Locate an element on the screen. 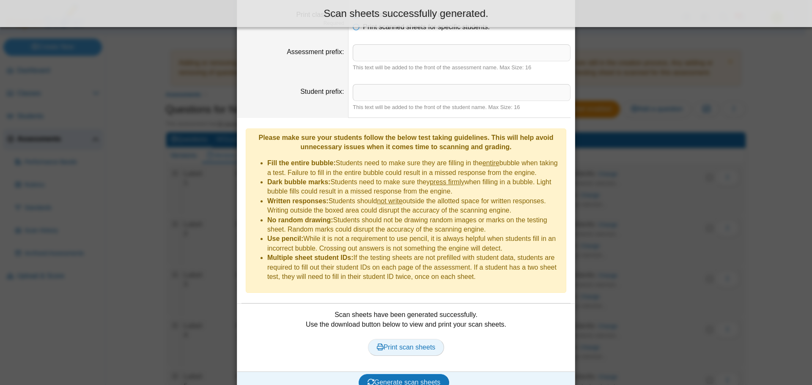  li: Students should not be drawing random images or marks on the testing sheet. Random marks could di... is located at coordinates (415, 225).